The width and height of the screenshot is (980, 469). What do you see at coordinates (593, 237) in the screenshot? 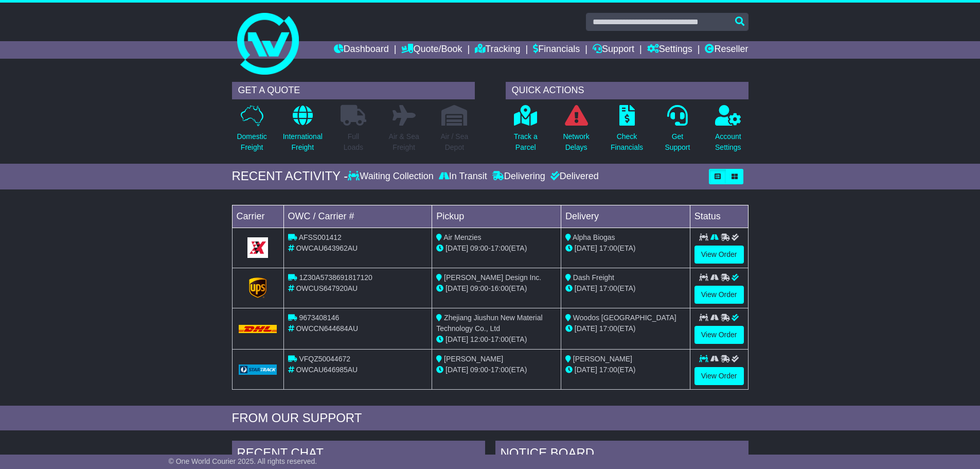
I see `span: Alpha Biogas` at bounding box center [593, 237].